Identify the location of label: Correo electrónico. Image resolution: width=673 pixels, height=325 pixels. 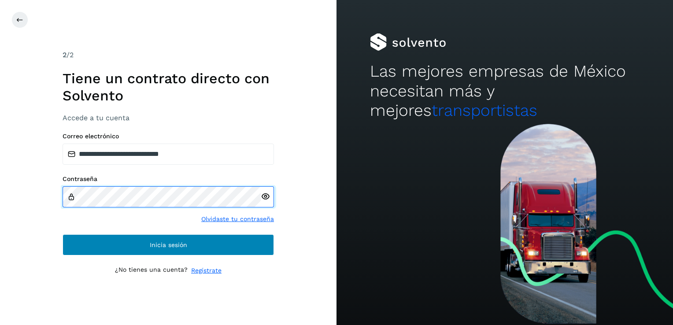
(168, 136).